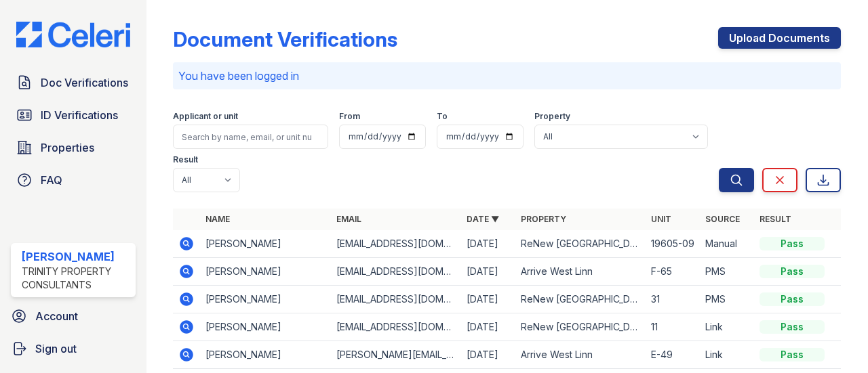  Describe the element at coordinates (723, 219) in the screenshot. I see `a: Source` at that location.